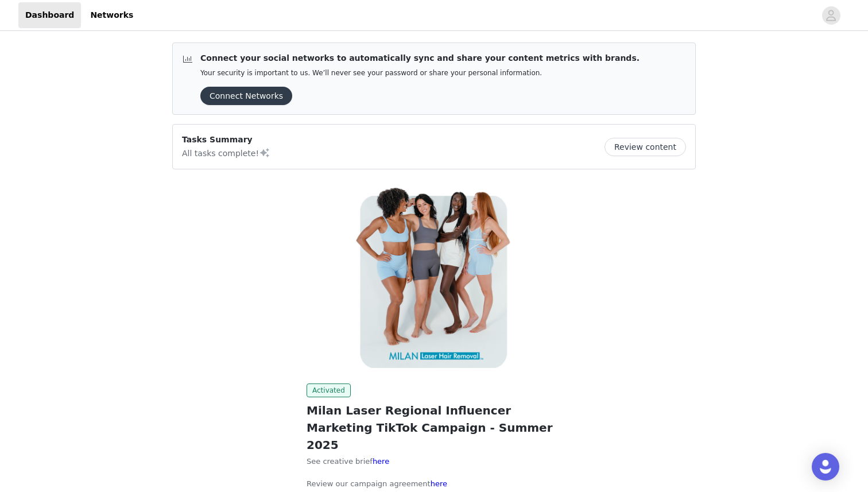 The height and width of the screenshot is (492, 868). What do you see at coordinates (434, 278) in the screenshot?
I see `img: Milan Laser` at bounding box center [434, 278].